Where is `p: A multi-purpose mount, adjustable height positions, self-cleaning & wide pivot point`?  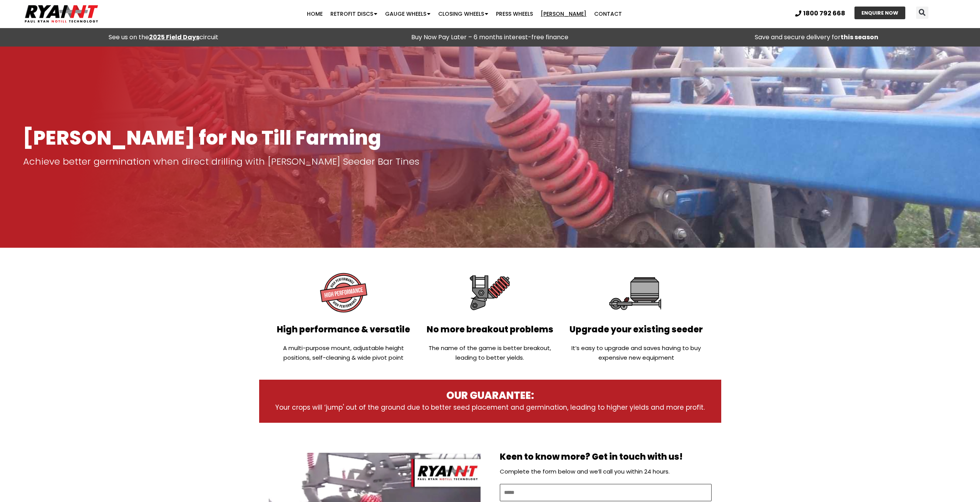
p: A multi-purpose mount, adjustable height positions, self-cleaning & wide pivot point is located at coordinates (344, 353).